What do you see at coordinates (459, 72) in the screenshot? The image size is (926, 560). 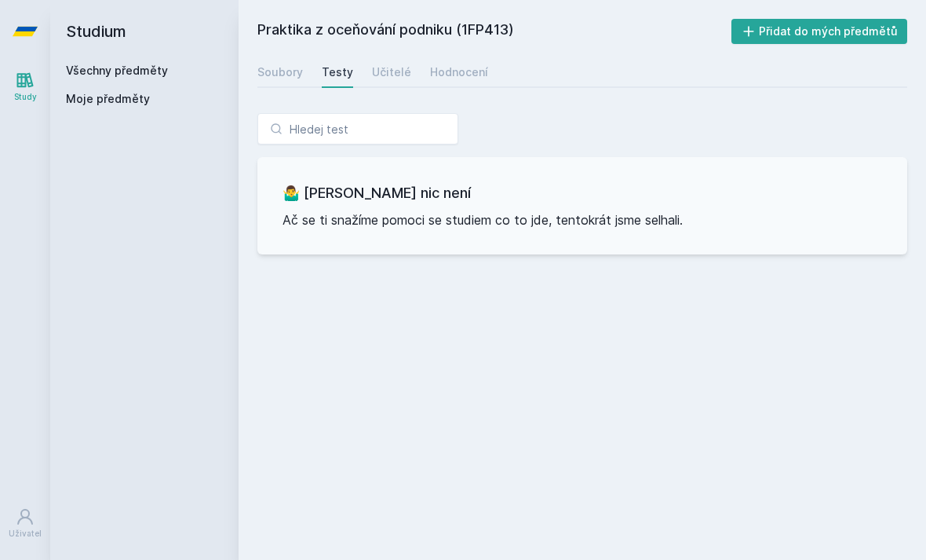 I see `div: Hodnocení` at bounding box center [459, 72].